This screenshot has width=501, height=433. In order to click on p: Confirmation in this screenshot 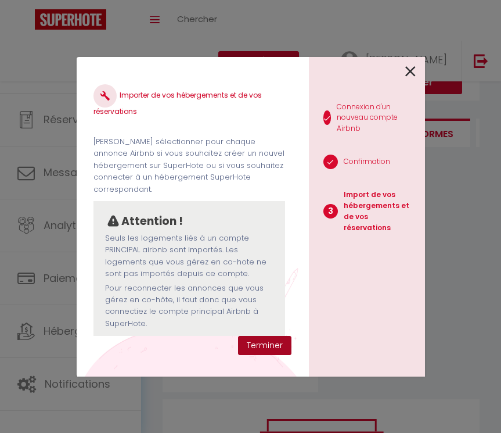, I will do `click(367, 161)`.